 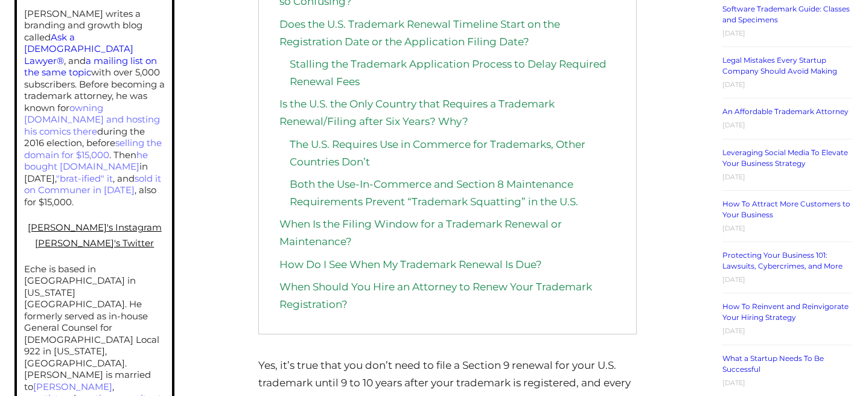 I want to click on a: How To Attract More Customers to Your Business, so click(x=786, y=209).